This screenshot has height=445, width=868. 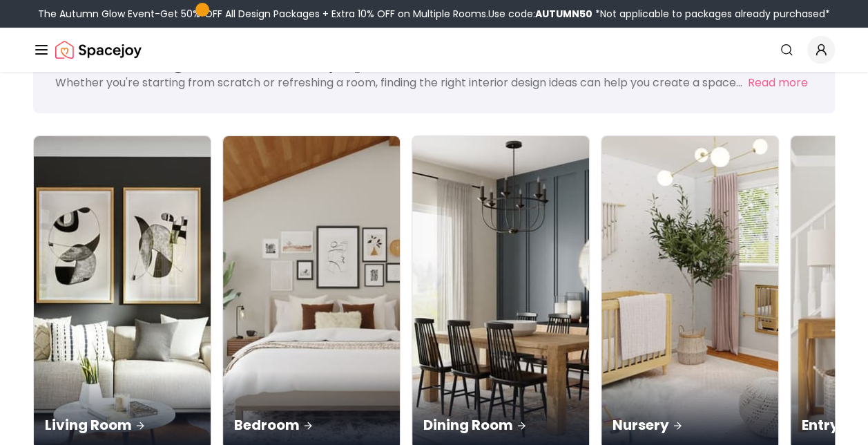 I want to click on p: Dining Room, so click(x=501, y=425).